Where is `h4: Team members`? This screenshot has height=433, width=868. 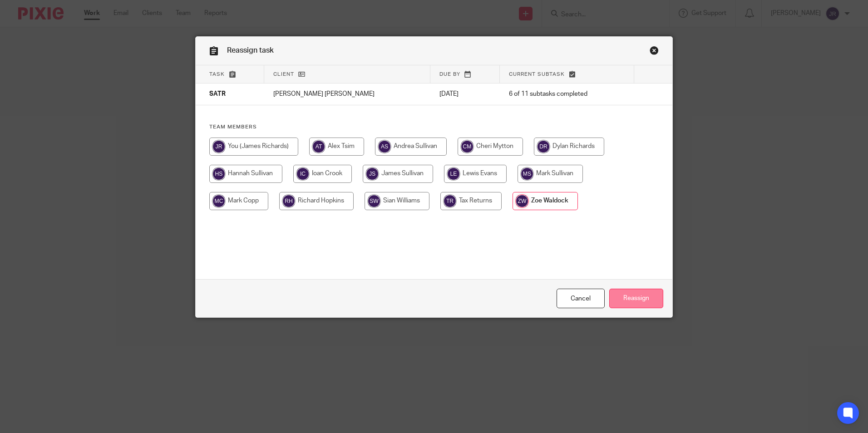
h4: Team members is located at coordinates (434, 127).